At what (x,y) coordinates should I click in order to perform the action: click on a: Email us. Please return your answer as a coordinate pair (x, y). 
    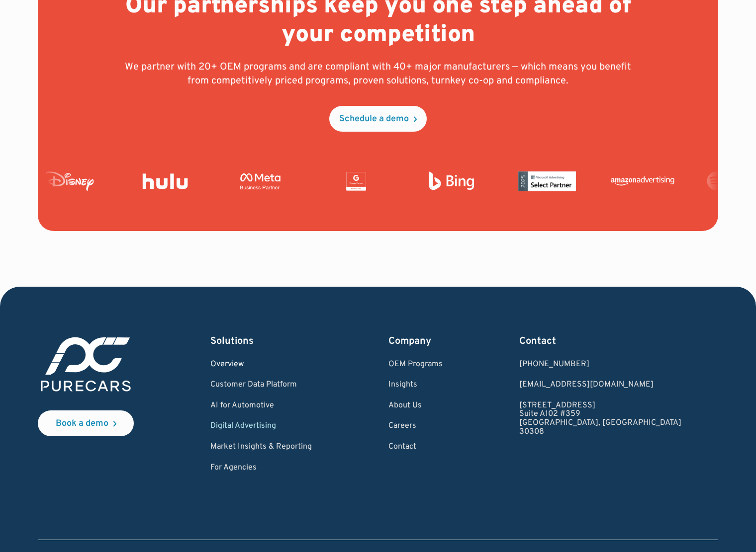
    Looking at the image, I should click on (600, 385).